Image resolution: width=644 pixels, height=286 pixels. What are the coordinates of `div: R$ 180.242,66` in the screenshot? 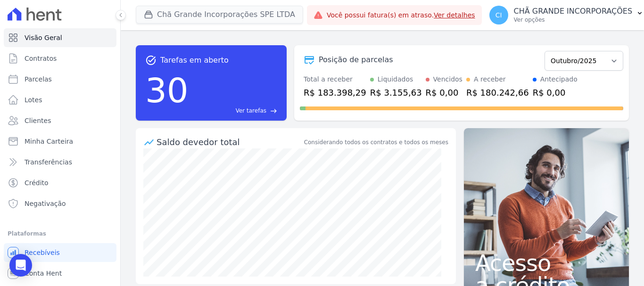 It's located at (498, 92).